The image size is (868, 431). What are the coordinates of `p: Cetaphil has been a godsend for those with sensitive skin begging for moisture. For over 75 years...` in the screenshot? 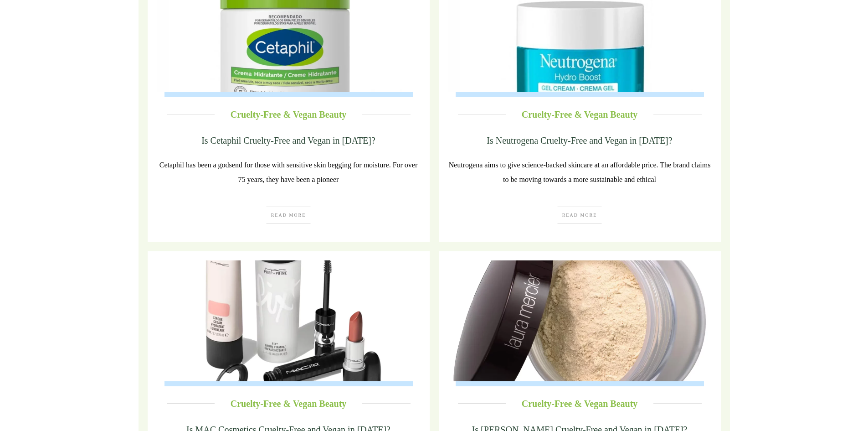 It's located at (289, 177).